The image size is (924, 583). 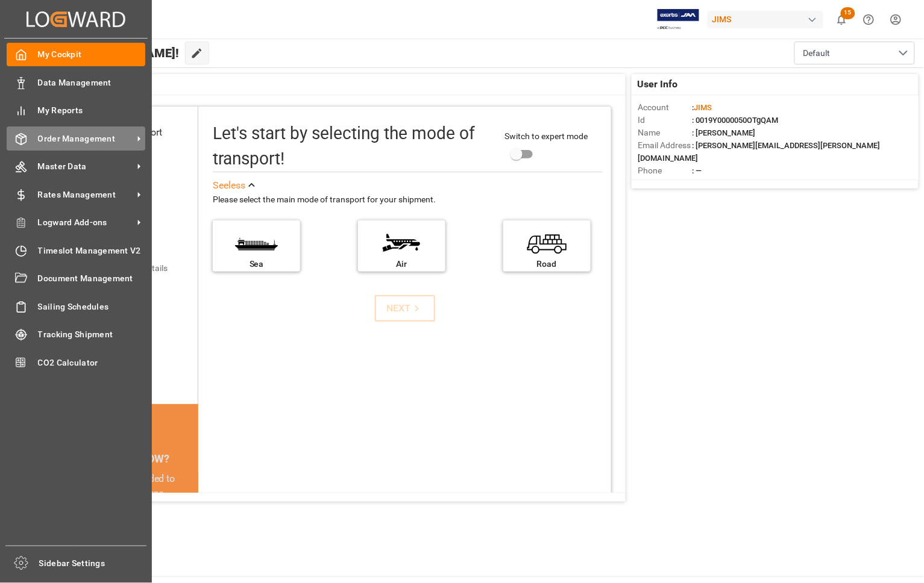 What do you see at coordinates (76, 362) in the screenshot?
I see `a: CO2 Calculator` at bounding box center [76, 362].